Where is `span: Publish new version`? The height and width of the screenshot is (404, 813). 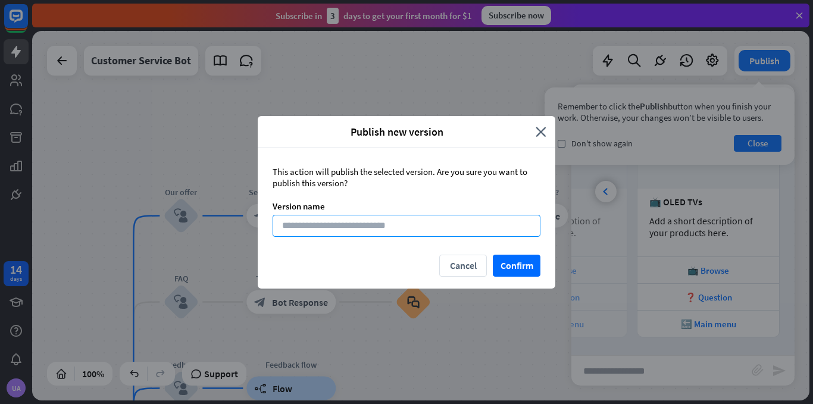 span: Publish new version is located at coordinates (396, 132).